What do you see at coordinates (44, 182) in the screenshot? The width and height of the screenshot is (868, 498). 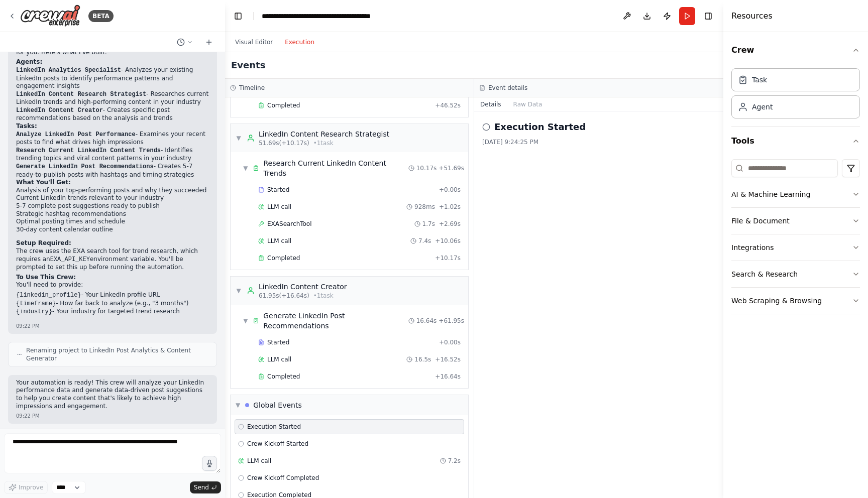 I see `strong: What You'll Get:` at bounding box center [44, 182].